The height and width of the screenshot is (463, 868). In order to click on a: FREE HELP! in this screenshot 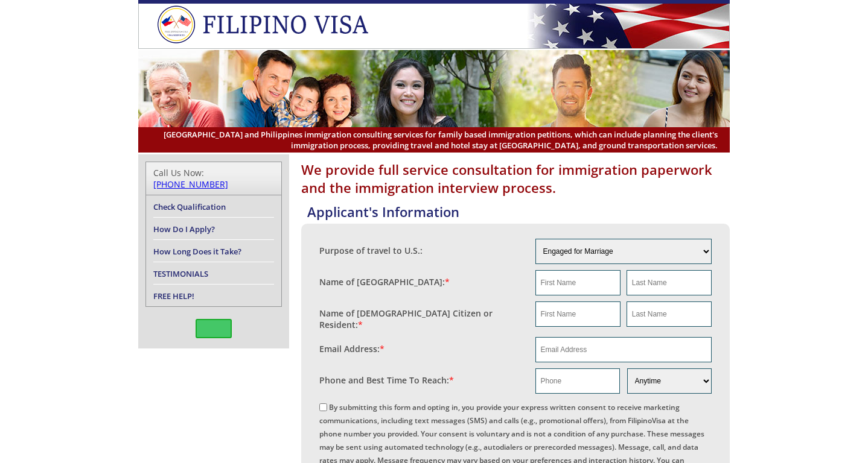, I will do `click(173, 296)`.